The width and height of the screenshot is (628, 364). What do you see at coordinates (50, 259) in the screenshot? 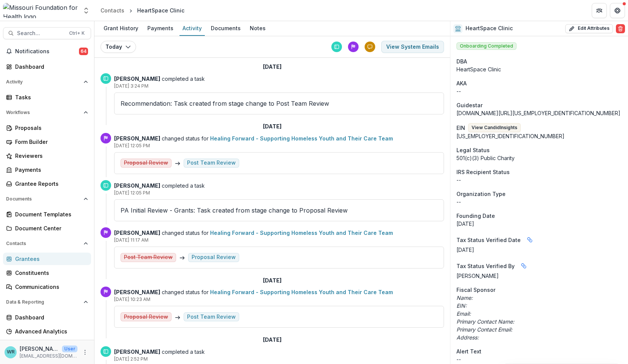
I see `div: Grantees` at bounding box center [50, 259].